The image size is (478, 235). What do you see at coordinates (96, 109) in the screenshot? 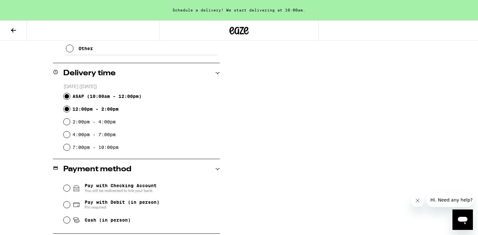
I see `label: 12:00pm - 2:00pm` at bounding box center [96, 109].